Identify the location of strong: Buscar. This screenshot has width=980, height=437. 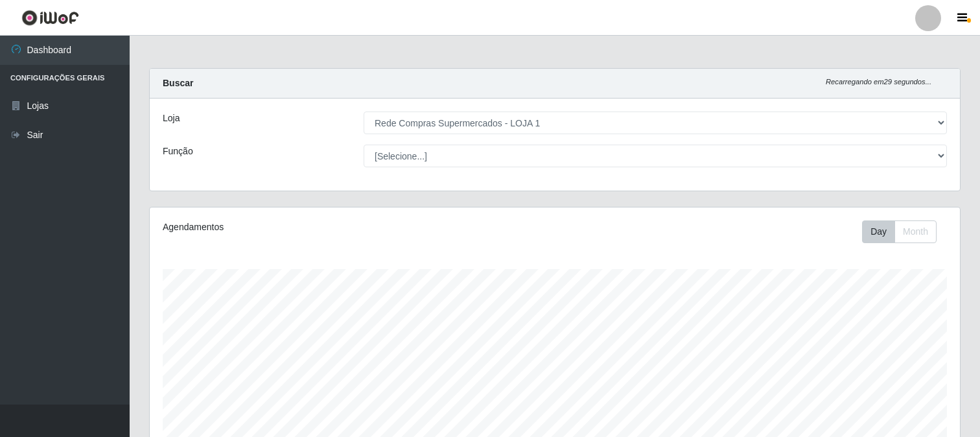
(177, 83).